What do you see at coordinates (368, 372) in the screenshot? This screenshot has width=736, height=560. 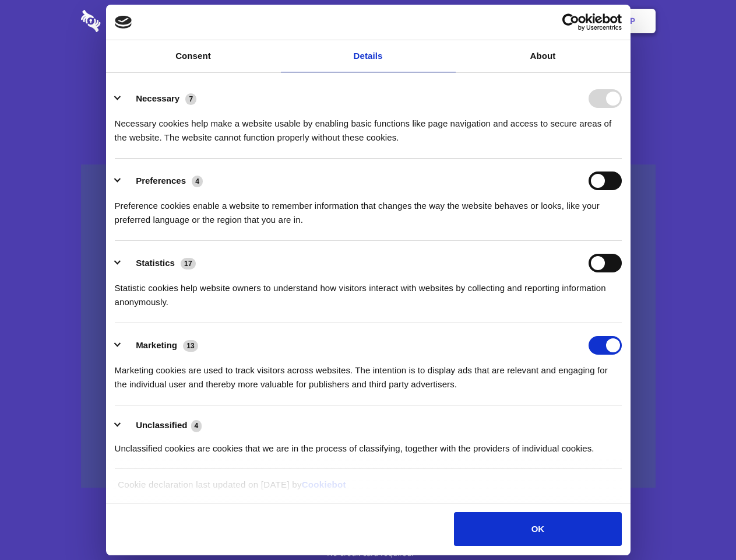 I see `div: Marketing cookies are used to track visitors across websites. The intention is to display ads tha...` at bounding box center [368, 372].